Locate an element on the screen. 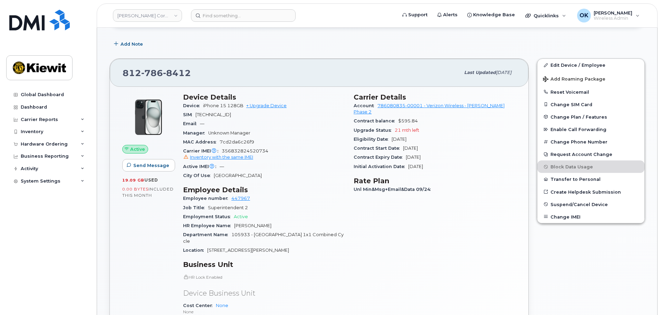 The height and width of the screenshot is (315, 661). div: Quicklinks is located at coordinates (546, 16).